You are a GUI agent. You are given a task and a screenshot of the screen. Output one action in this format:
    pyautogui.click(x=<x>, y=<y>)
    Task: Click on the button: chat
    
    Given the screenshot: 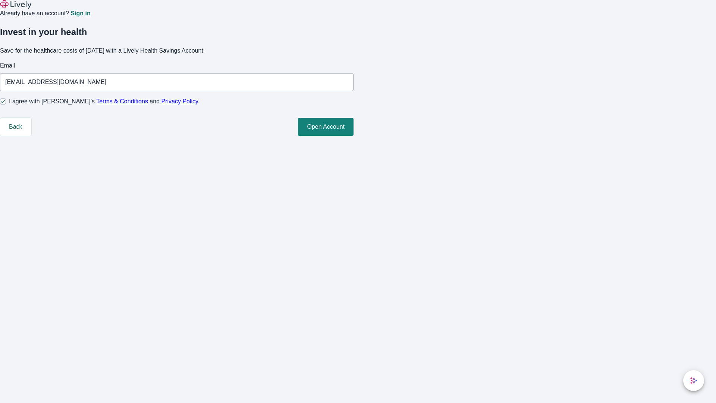 What is the action you would take?
    pyautogui.click(x=694, y=380)
    